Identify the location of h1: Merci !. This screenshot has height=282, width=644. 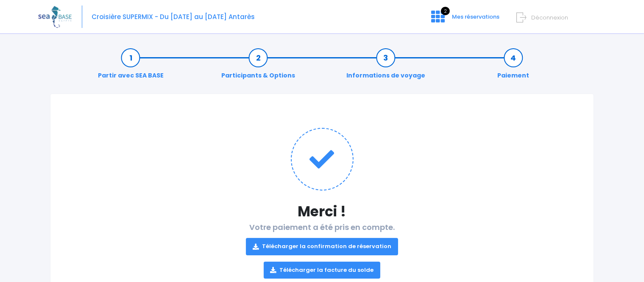
(322, 211).